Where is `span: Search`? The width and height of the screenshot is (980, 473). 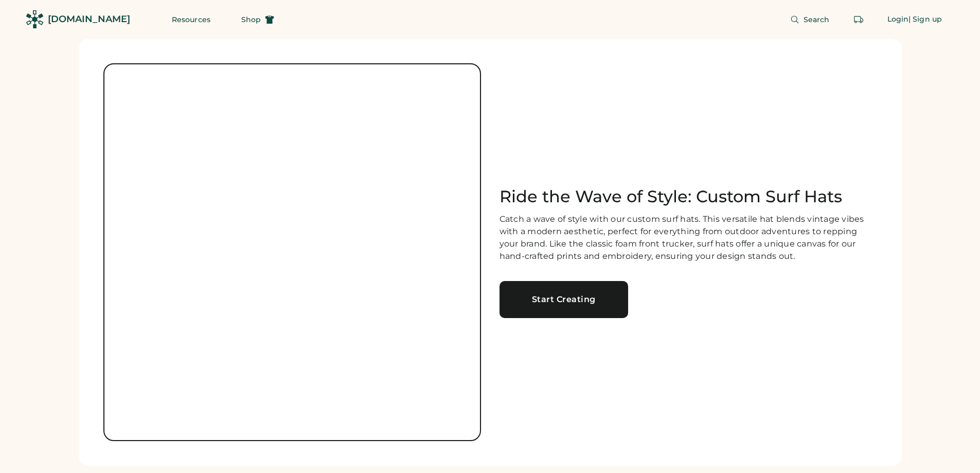 span: Search is located at coordinates (817, 19).